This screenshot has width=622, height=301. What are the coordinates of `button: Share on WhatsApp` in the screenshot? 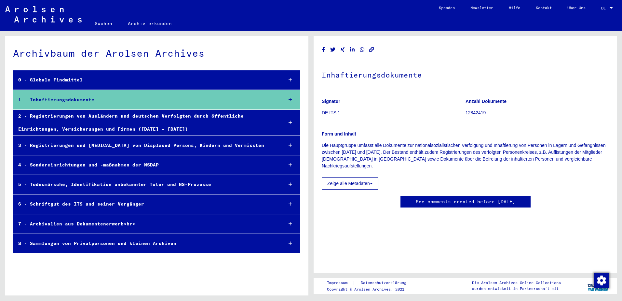 It's located at (362, 49).